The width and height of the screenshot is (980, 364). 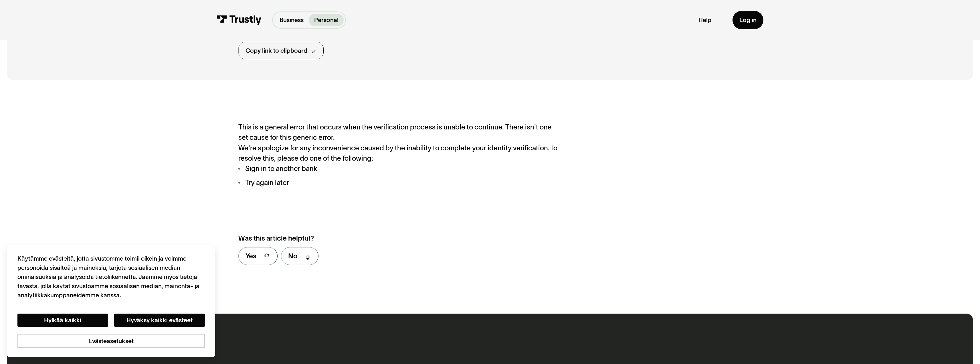 I want to click on div: Cookie banner, so click(x=111, y=301).